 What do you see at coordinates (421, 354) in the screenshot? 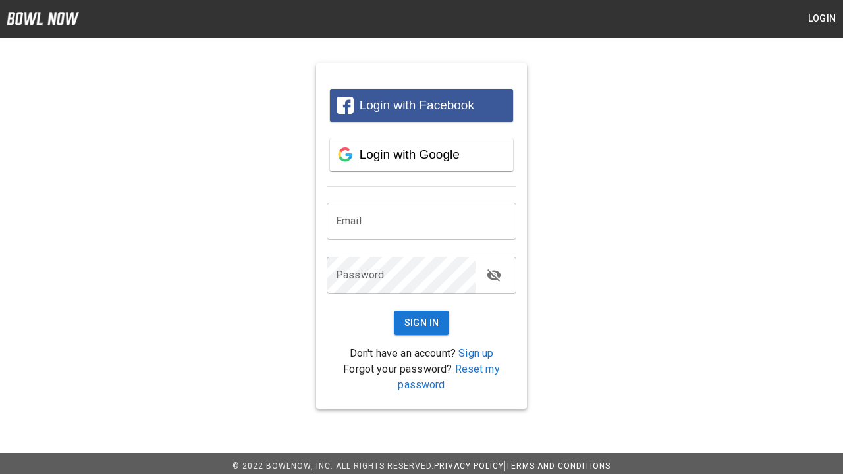
I see `p: Don't have an account?` at bounding box center [421, 354].